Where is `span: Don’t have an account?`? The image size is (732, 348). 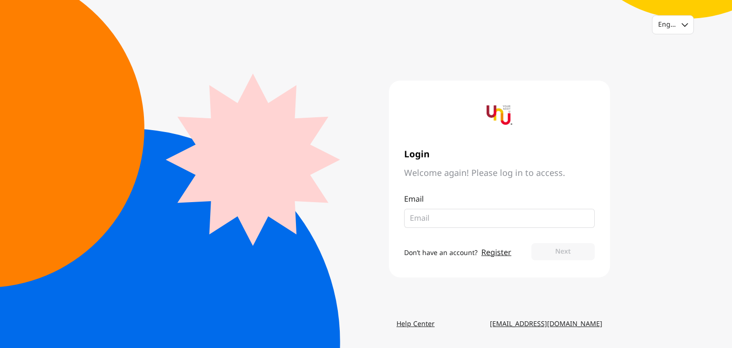
span: Don’t have an account? is located at coordinates (441, 253).